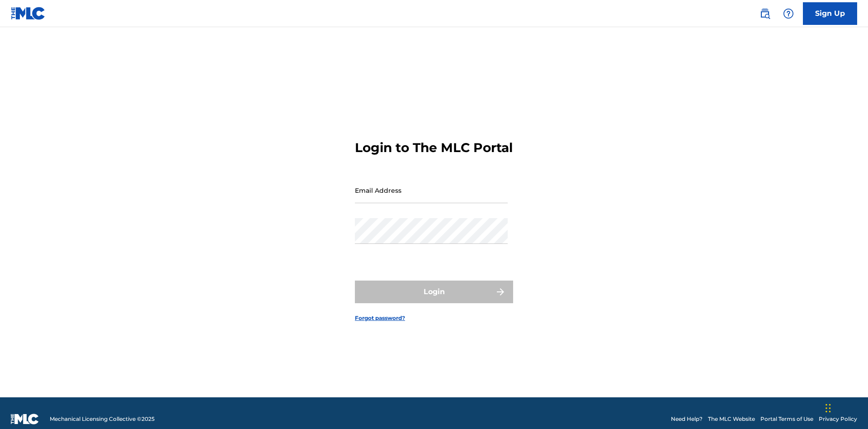  Describe the element at coordinates (732, 419) in the screenshot. I see `a: The MLC Website` at that location.